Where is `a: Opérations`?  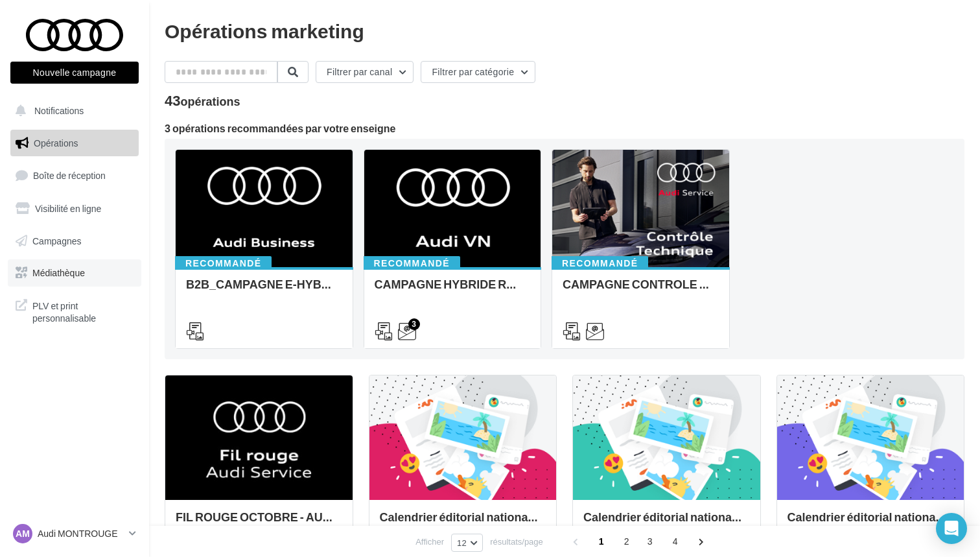 a: Opérations is located at coordinates (75, 143).